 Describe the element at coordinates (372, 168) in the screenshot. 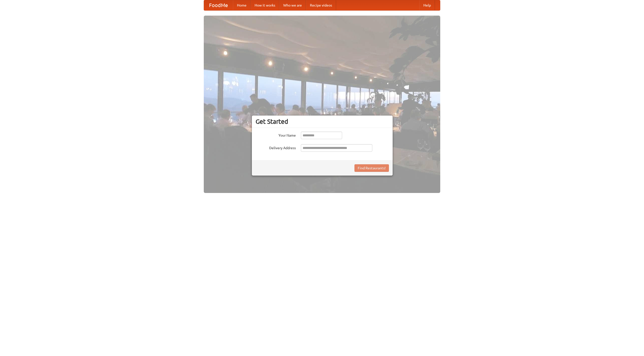

I see `button: Find Restaurants!` at that location.